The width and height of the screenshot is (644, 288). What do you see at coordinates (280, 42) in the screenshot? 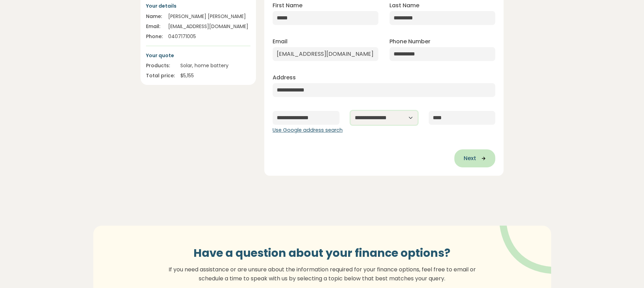
I see `label: Email` at bounding box center [280, 42].